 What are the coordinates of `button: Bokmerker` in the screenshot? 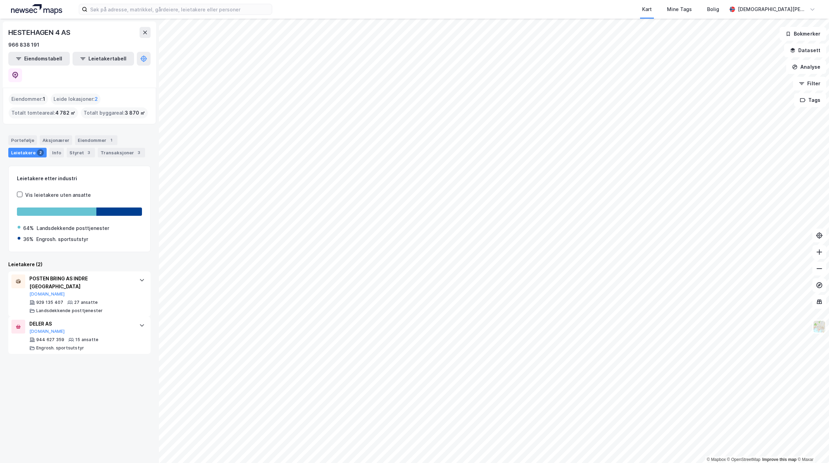 It's located at (802, 34).